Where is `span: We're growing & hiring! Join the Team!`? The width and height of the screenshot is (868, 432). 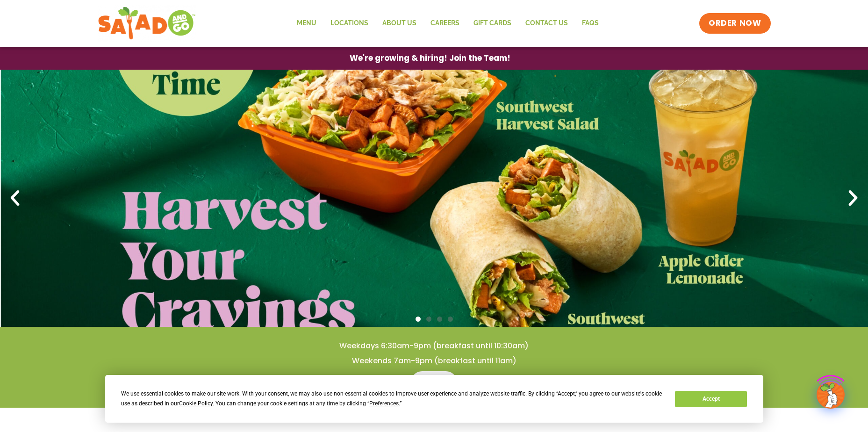
span: We're growing & hiring! Join the Team! is located at coordinates (430, 58).